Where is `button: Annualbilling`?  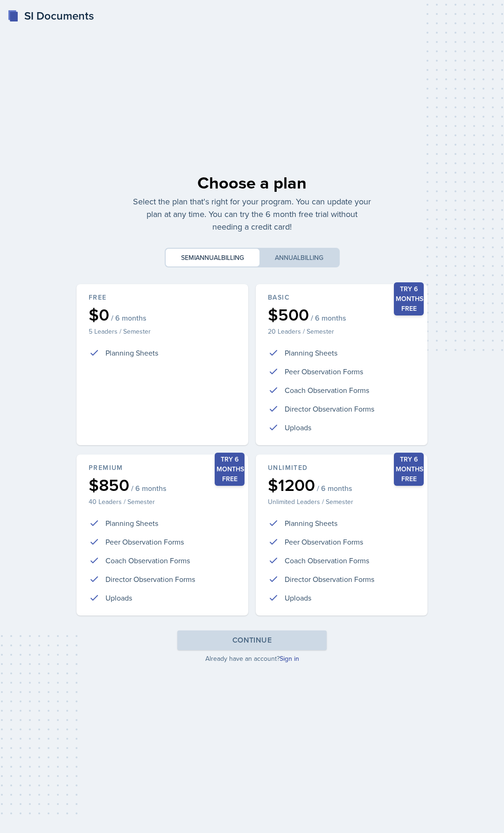
button: Annualbilling is located at coordinates (299, 258).